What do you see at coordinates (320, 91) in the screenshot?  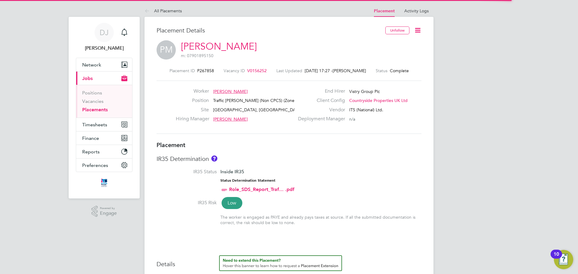 I see `label: End Hirer` at bounding box center [320, 91].